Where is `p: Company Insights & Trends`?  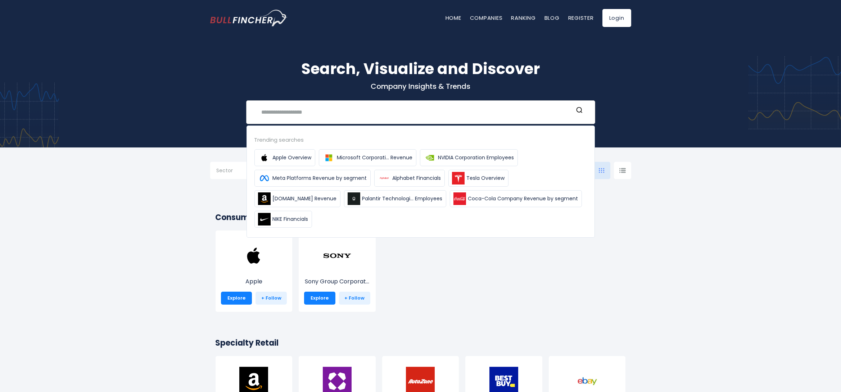 p: Company Insights & Trends is located at coordinates (421, 86).